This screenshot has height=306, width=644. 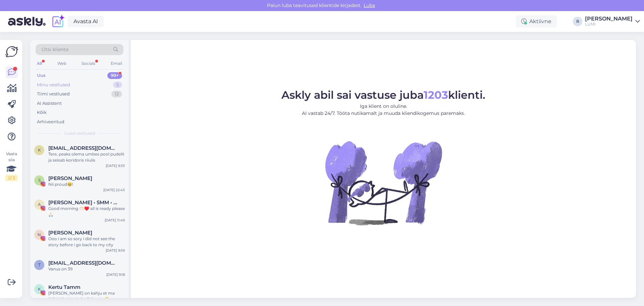 I want to click on div: Vaata siia, so click(x=11, y=166).